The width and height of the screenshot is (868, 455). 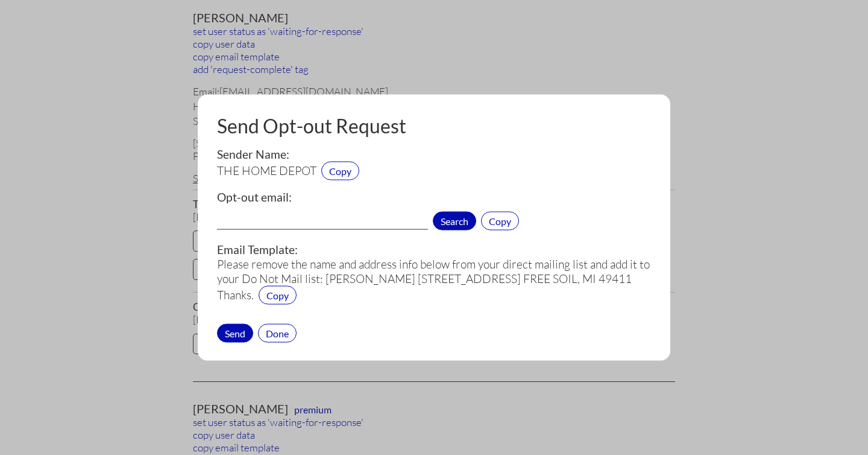 I want to click on div: Done, so click(x=277, y=332).